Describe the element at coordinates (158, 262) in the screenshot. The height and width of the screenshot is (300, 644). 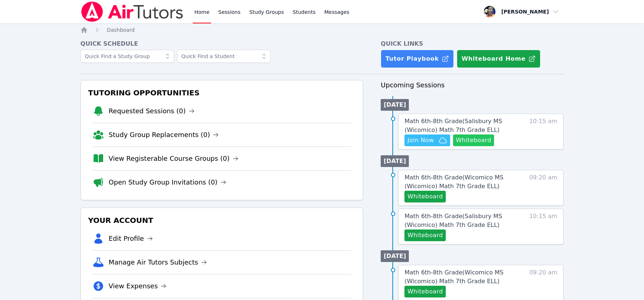
I see `a: Manage Air Tutors Subjects` at that location.